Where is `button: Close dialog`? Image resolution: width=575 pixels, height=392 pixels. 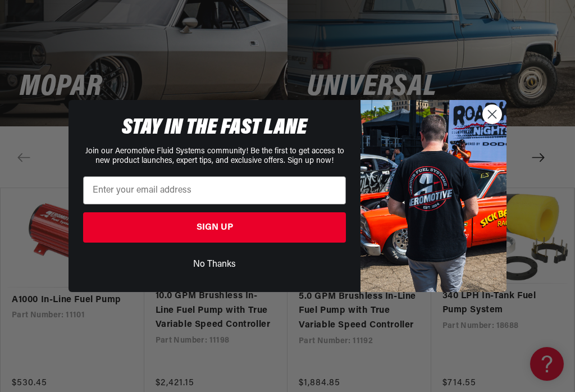
button: Close dialog is located at coordinates (492, 114).